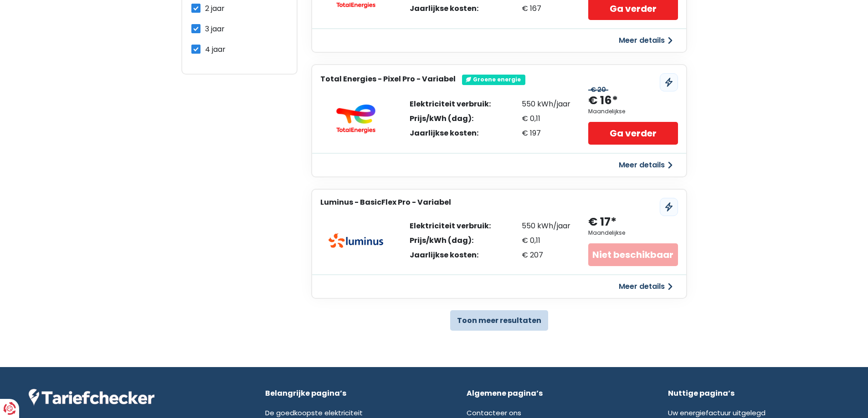 The image size is (868, 418). Describe the element at coordinates (314, 413) in the screenshot. I see `a: De goedkoopste elektriciteit` at that location.